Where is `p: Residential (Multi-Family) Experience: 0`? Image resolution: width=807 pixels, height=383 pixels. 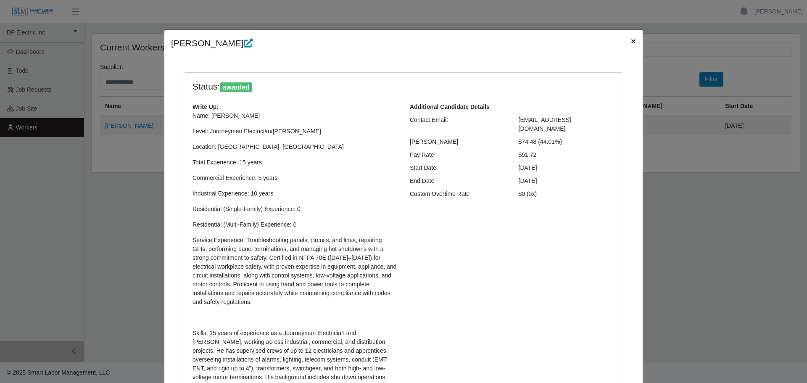
p: Residential (Multi-Family) Experience: 0 is located at coordinates (295, 225).